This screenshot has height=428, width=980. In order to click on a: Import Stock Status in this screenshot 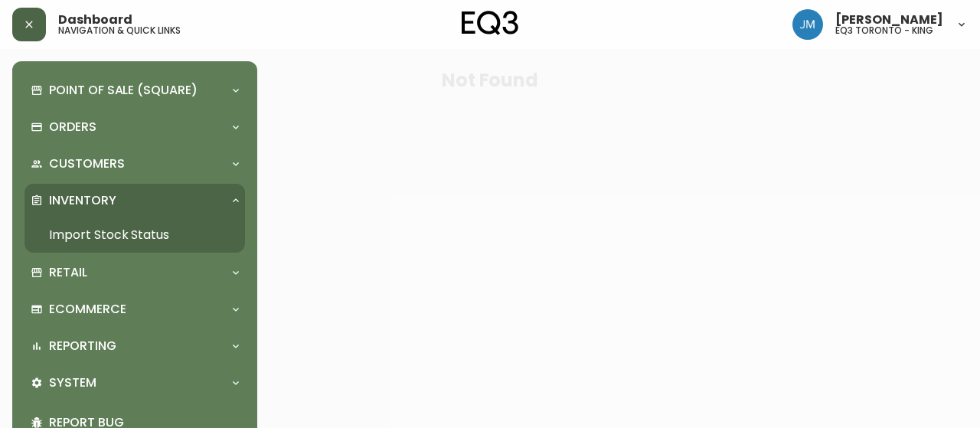, I will do `click(135, 235)`.